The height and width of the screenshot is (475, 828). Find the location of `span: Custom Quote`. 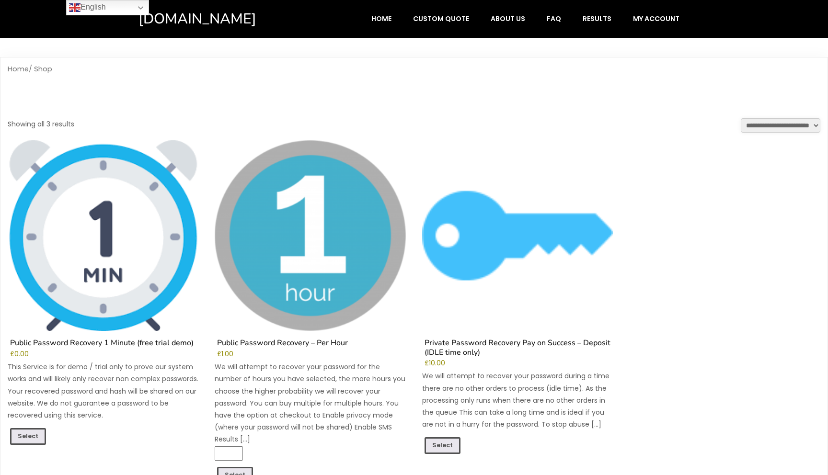

span: Custom Quote is located at coordinates (441, 19).